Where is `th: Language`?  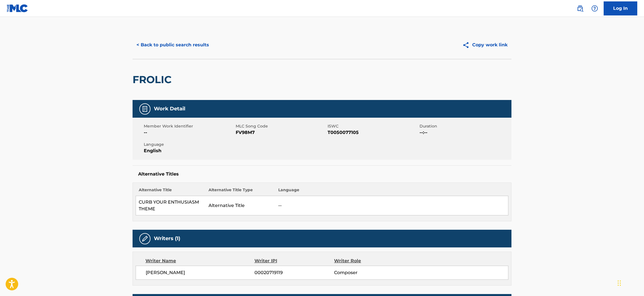
th: Language is located at coordinates (392, 192).